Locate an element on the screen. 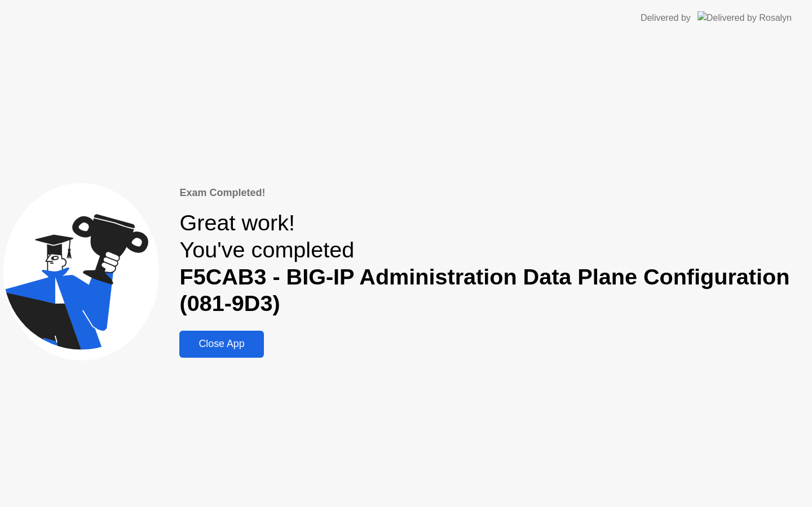  button: Close App is located at coordinates (221, 344).